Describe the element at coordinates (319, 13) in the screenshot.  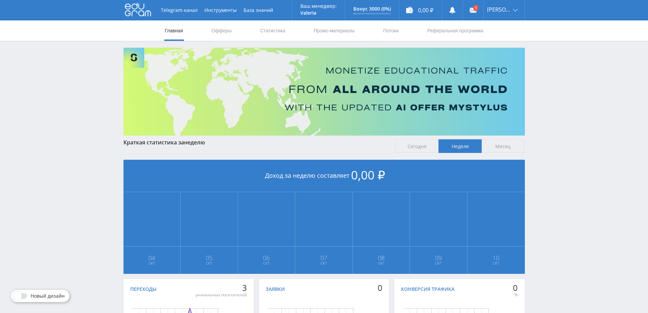
I see `p: Valeria` at that location.